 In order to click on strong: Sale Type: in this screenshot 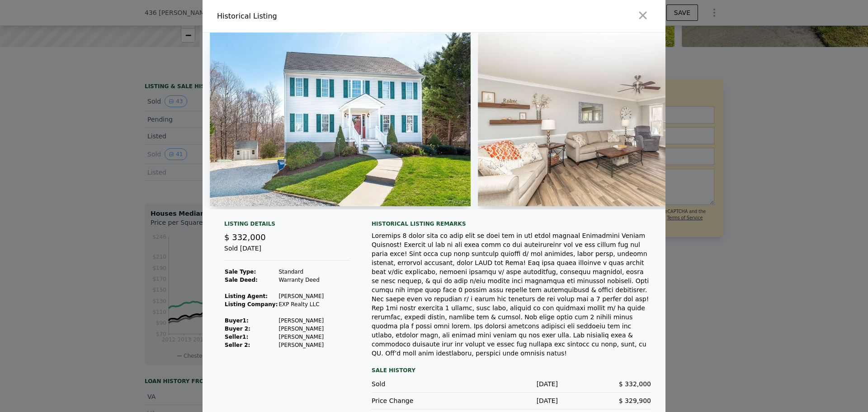, I will do `click(240, 272)`.